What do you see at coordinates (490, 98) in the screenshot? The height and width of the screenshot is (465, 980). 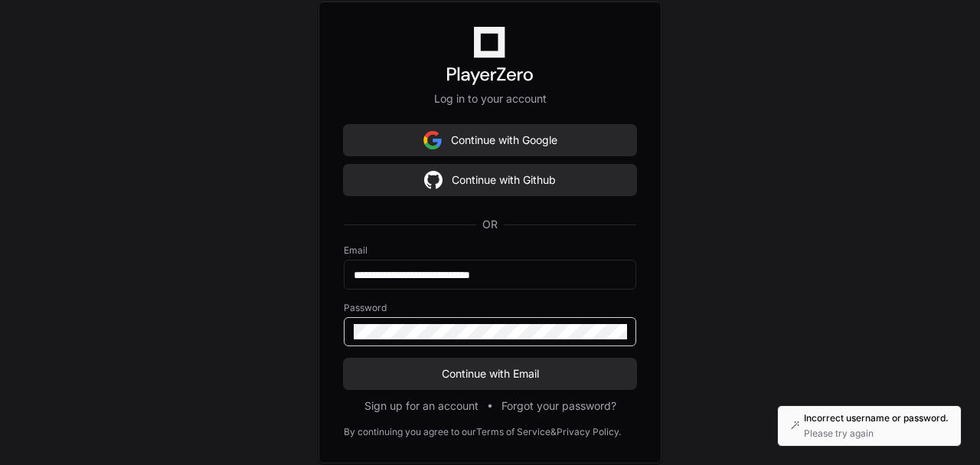 I see `p: Log in to your account` at bounding box center [490, 98].